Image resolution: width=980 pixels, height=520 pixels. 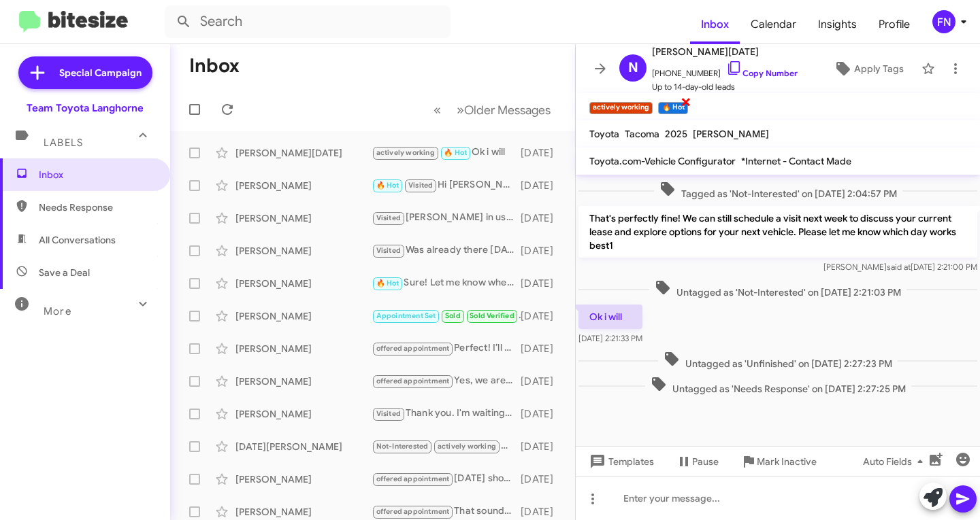 What do you see at coordinates (787, 461) in the screenshot?
I see `span: Mark Inactive` at bounding box center [787, 461].